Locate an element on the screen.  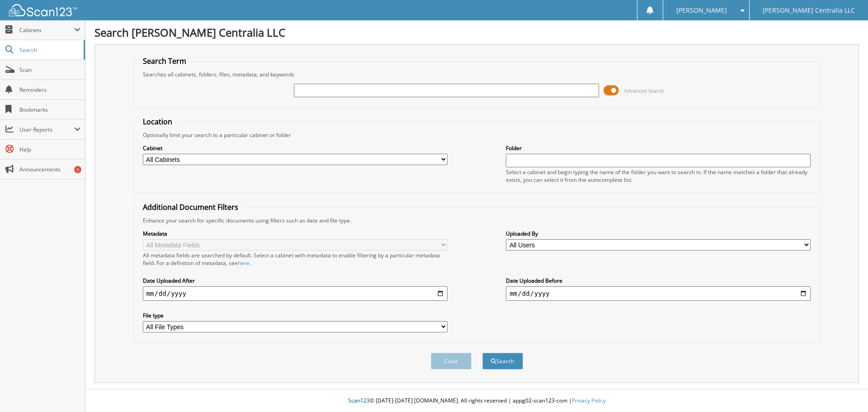
div: Optionally limit your search to a particular cabinet or folder is located at coordinates (477, 135).